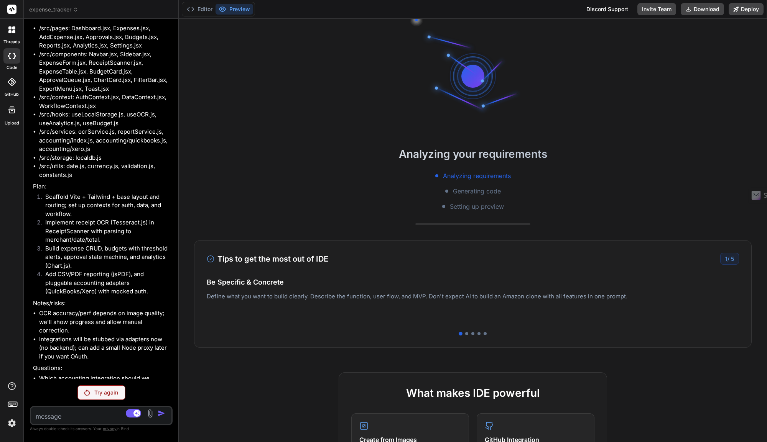 The image size is (767, 442). What do you see at coordinates (106, 393) in the screenshot?
I see `p: Try again` at bounding box center [106, 393].